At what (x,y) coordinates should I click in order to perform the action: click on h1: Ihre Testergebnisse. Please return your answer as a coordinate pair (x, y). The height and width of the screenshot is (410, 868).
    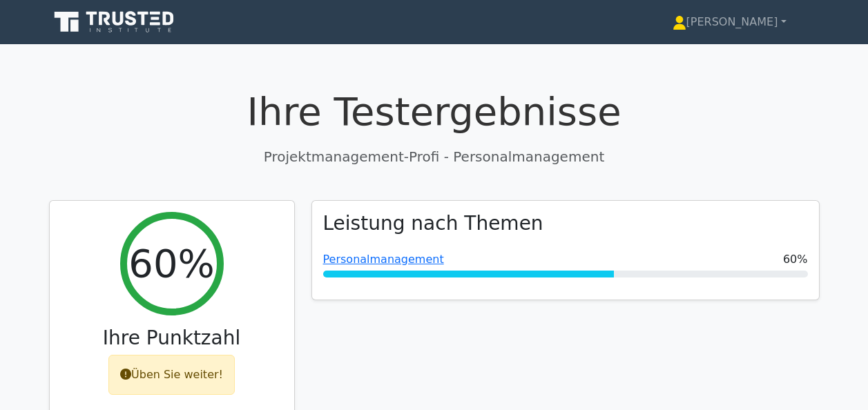
    Looking at the image, I should click on (434, 111).